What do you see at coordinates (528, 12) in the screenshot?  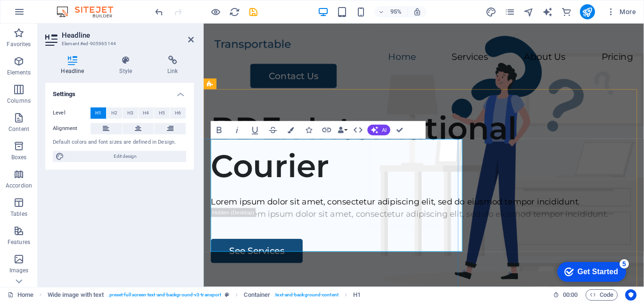 I see `i: Navigator` at bounding box center [528, 12].